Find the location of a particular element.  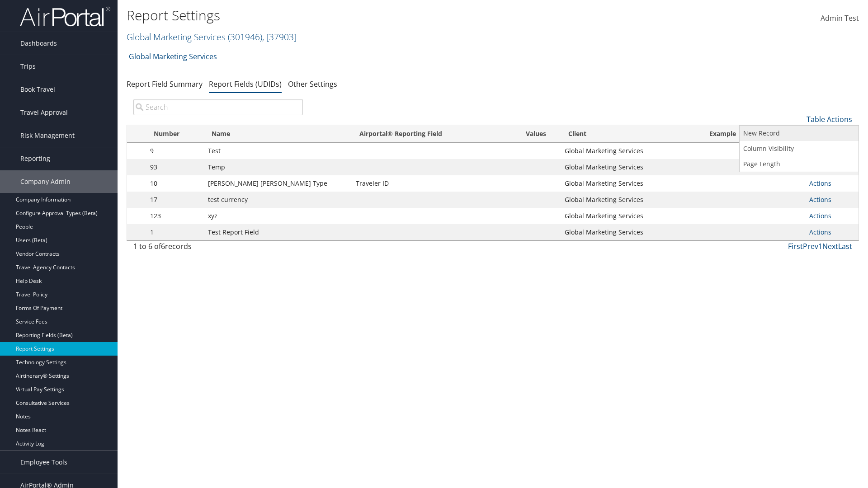

span: Reporting is located at coordinates (35, 158).